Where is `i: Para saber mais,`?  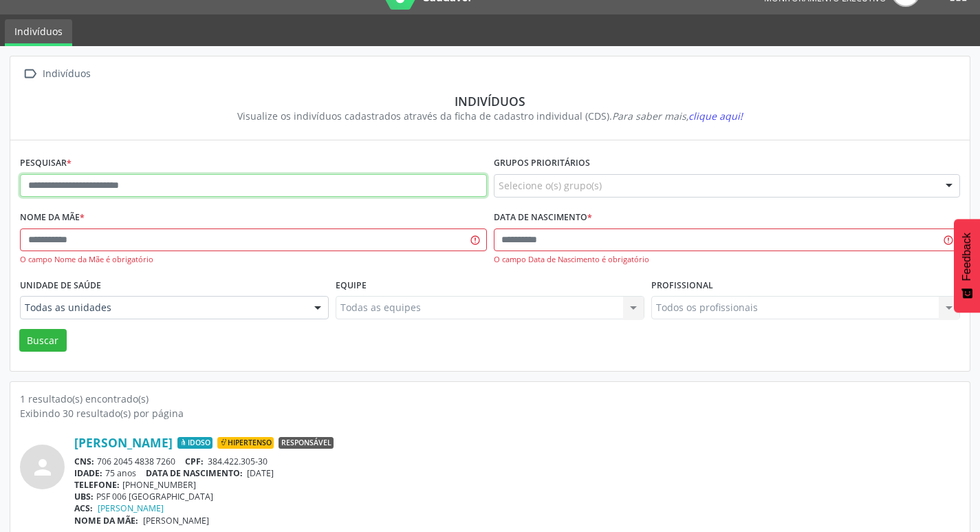 i: Para saber mais, is located at coordinates (677, 116).